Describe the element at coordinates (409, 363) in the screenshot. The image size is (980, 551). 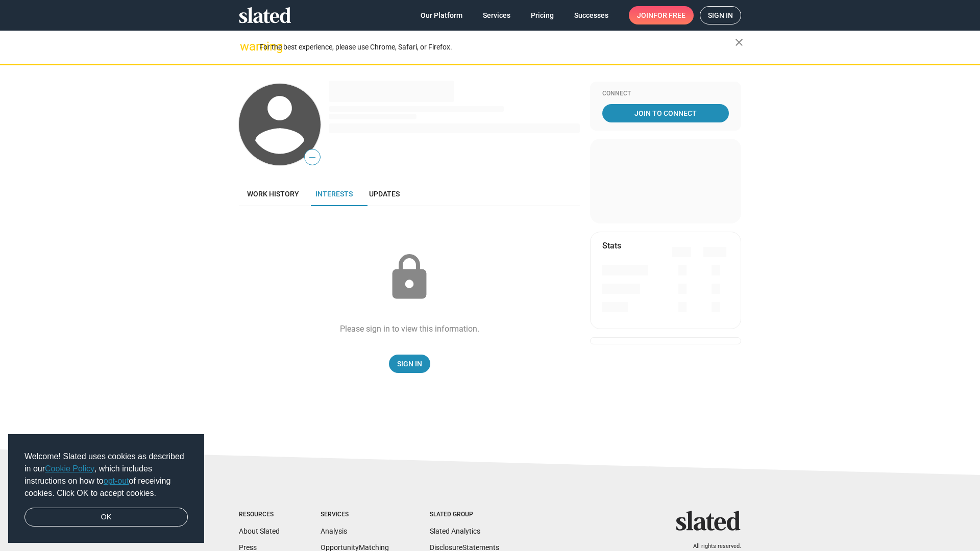
I see `span: Sign In` at that location.